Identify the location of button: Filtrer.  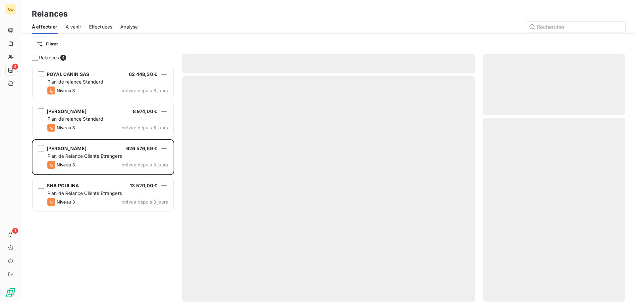
(47, 44).